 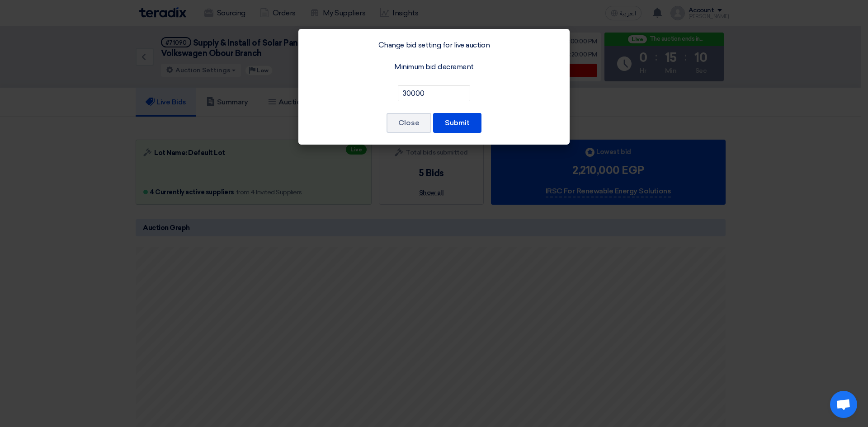 I want to click on label: Minimum bid decrement, so click(x=434, y=67).